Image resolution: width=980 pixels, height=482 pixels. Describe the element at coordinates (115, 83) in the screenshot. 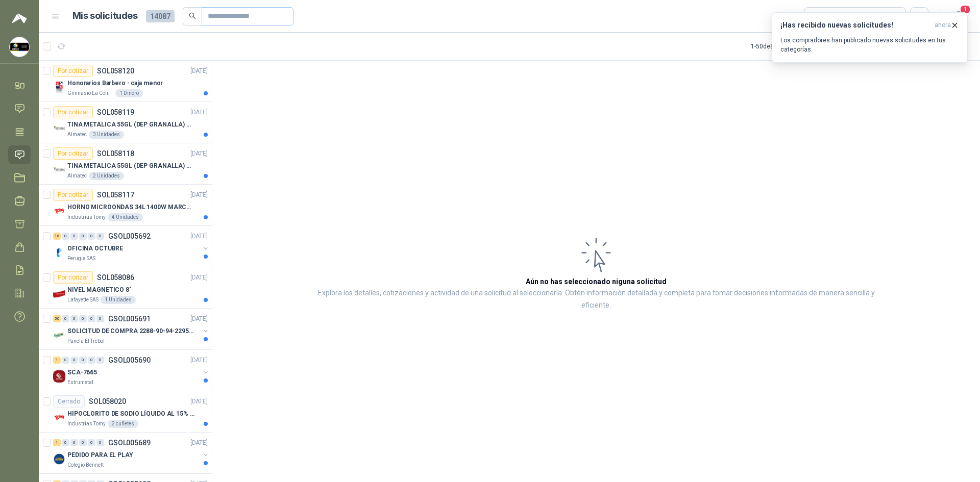

I see `p: Honorarios Barbero - caja menor` at that location.